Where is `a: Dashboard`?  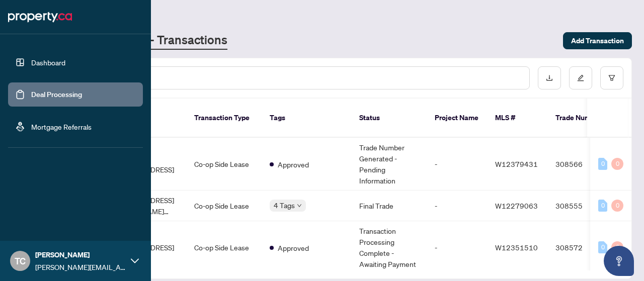
a: Dashboard is located at coordinates (48, 62).